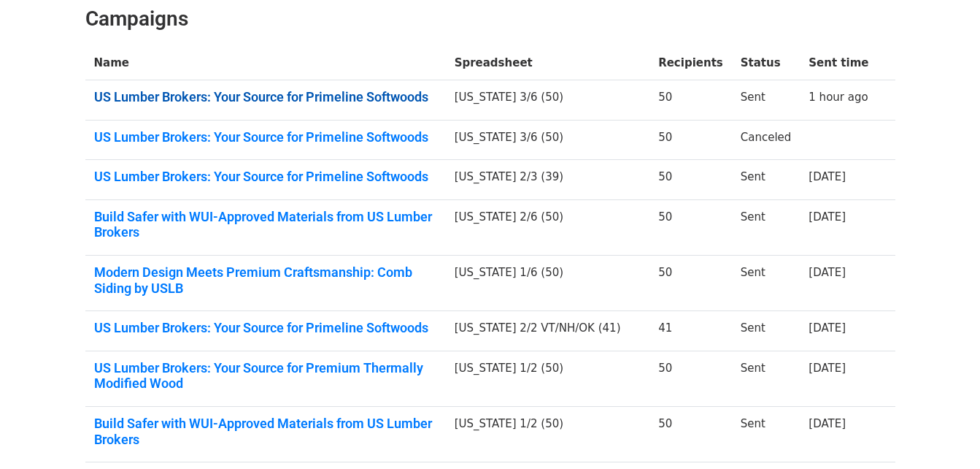 This screenshot has width=980, height=469. Describe the element at coordinates (766, 139) in the screenshot. I see `td: Canceled` at that location.